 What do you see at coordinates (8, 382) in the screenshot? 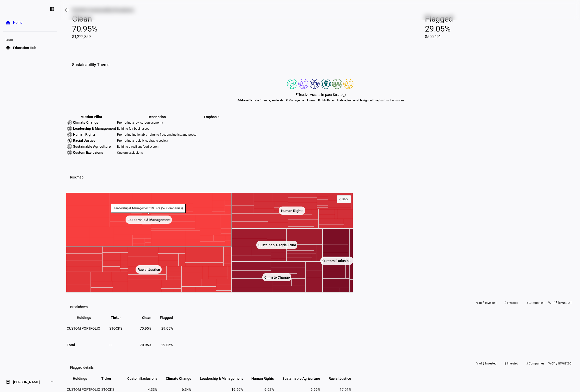
I see `eth-mat-symbol: account_circle` at bounding box center [8, 382].